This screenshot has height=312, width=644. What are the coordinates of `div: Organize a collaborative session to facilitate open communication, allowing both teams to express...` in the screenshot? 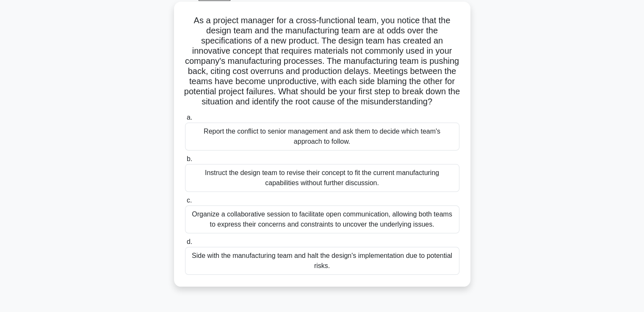 It's located at (322, 219).